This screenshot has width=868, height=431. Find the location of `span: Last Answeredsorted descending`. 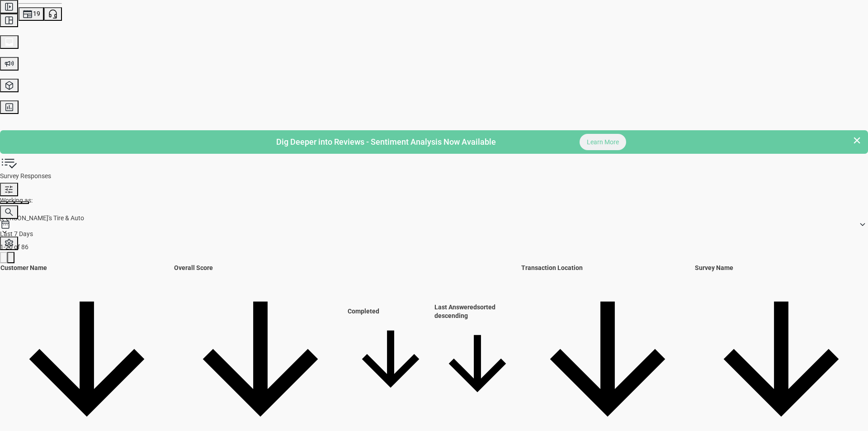

span: Last Answeredsorted descending is located at coordinates (477, 336).